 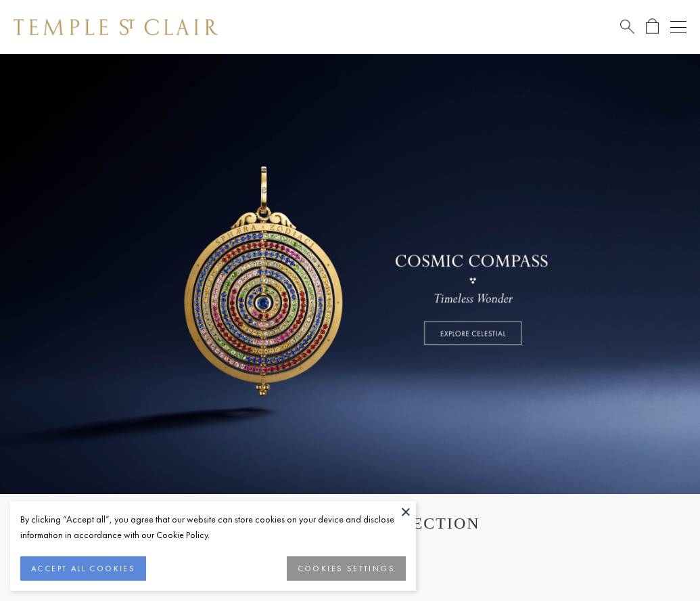 I want to click on div: By clicking “Accept all”, you agree that our website can store cookies on your device and disclos..., so click(x=213, y=527).